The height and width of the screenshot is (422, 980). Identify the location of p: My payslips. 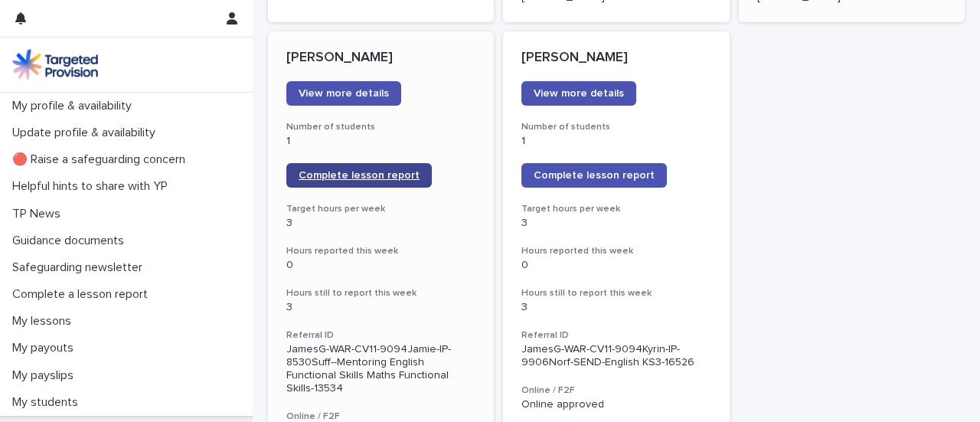
(46, 375).